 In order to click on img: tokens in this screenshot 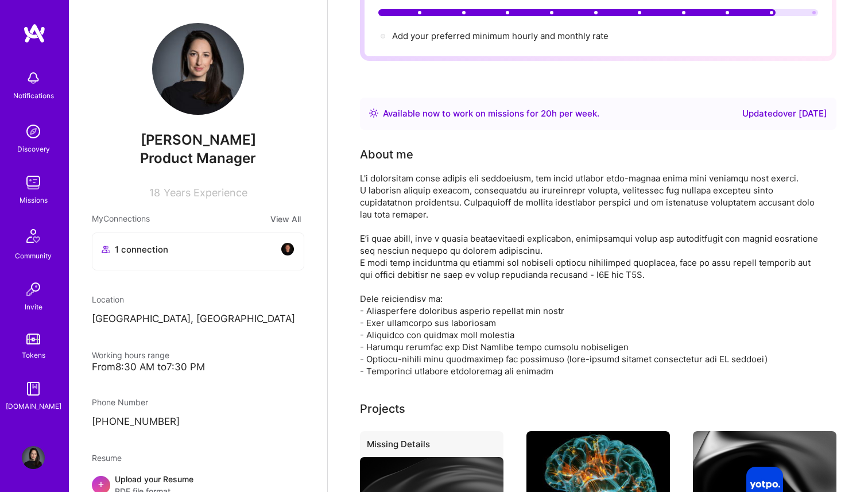, I will do `click(33, 339)`.